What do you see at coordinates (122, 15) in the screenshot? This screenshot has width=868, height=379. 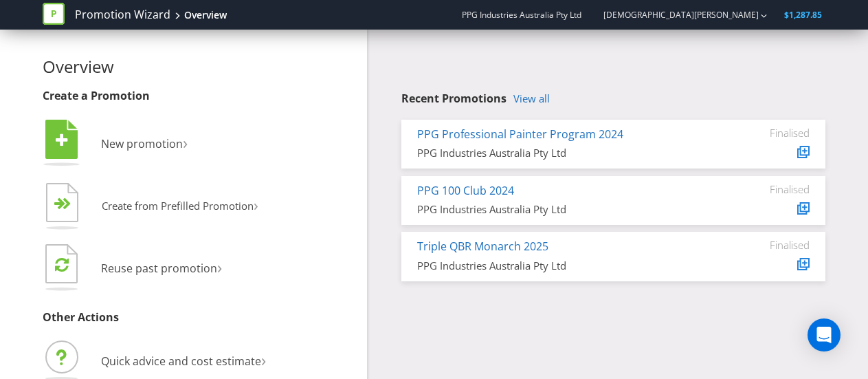 I see `a: Promotion Wizard` at bounding box center [122, 15].